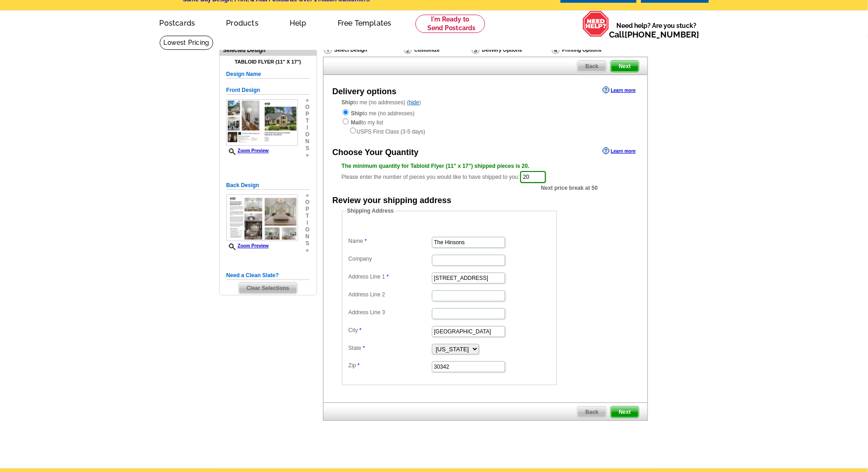 The image size is (868, 472). I want to click on div: The minimum quantity for Tabloid Flyer (11" x 17") shipped pieces is 20., so click(485, 166).